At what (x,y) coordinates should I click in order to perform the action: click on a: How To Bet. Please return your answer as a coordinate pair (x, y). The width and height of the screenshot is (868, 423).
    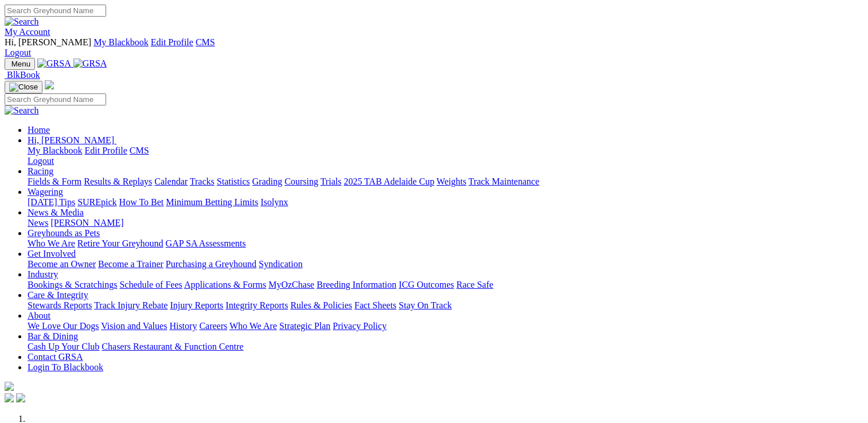
    Looking at the image, I should click on (141, 202).